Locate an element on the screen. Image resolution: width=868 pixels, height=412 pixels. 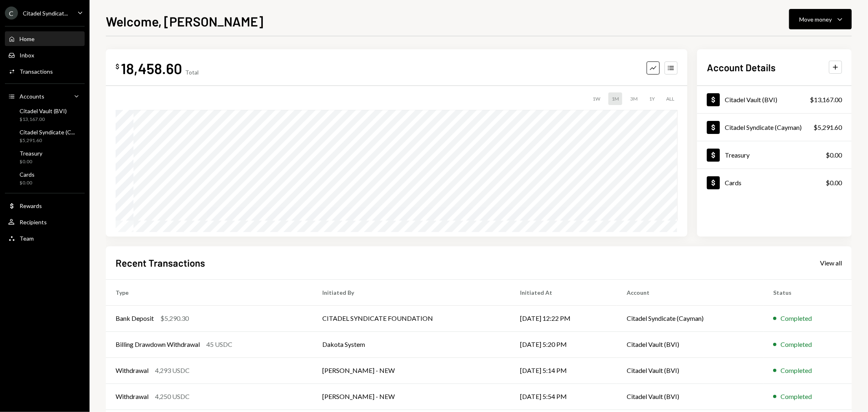
div: Team is located at coordinates (26, 238).